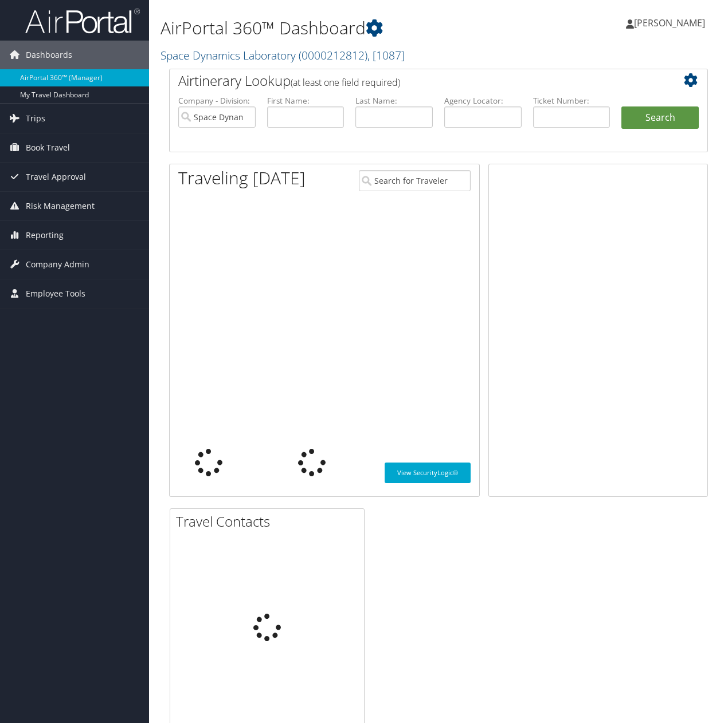 The height and width of the screenshot is (723, 728). Describe the element at coordinates (270, 522) in the screenshot. I see `h2: Travel Contacts` at that location.